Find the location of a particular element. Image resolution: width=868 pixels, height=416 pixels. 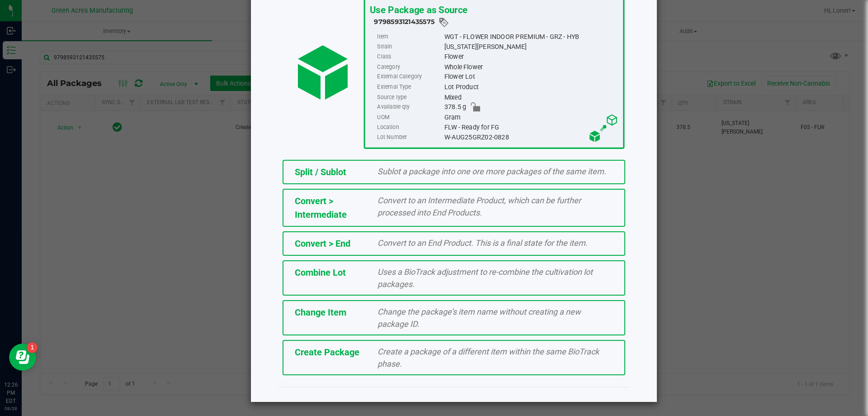

div: Gram is located at coordinates (531, 117).